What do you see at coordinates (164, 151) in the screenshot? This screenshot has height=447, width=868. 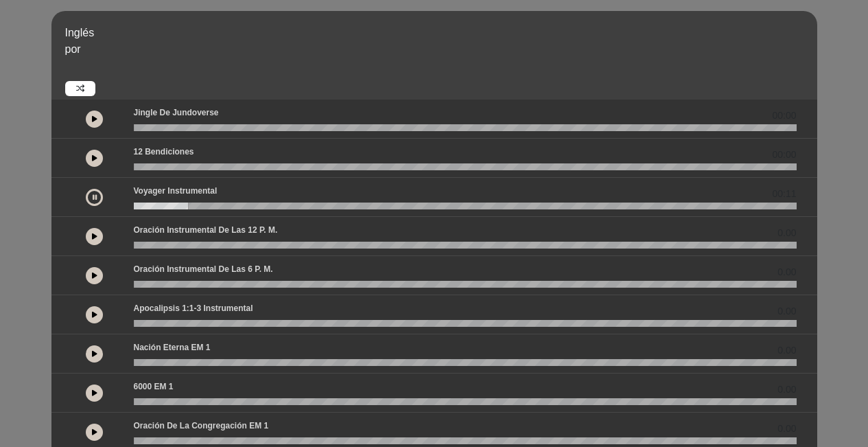 I see `font: 12 bendiciones` at bounding box center [164, 151].